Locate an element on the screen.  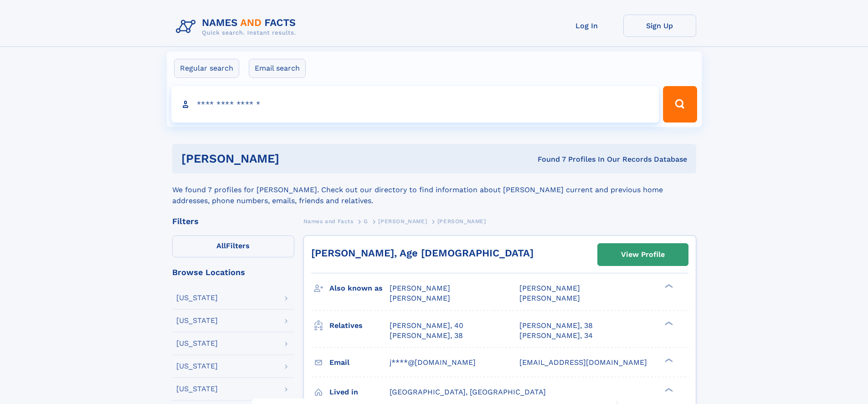
button: Search Button is located at coordinates (680, 104).